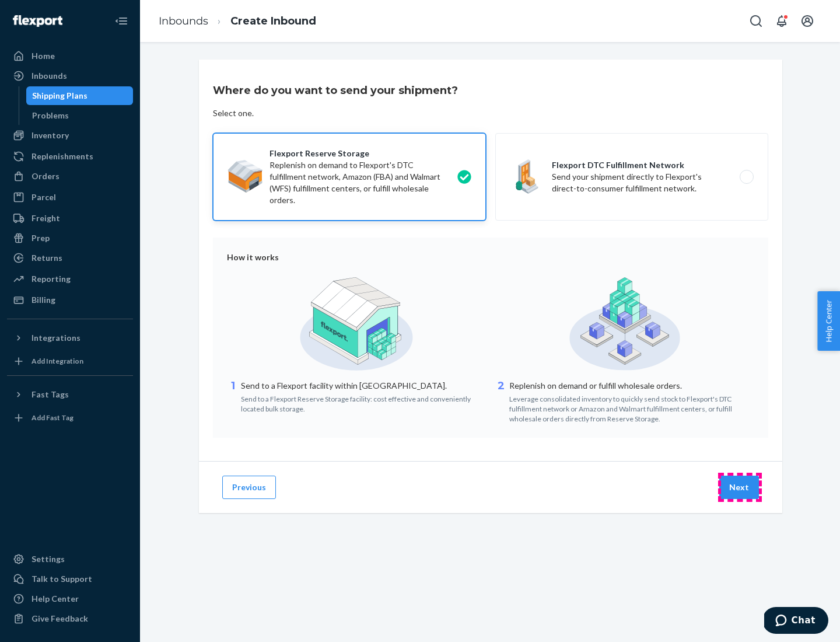  What do you see at coordinates (501, 401) in the screenshot?
I see `div: 2` at bounding box center [501, 401].